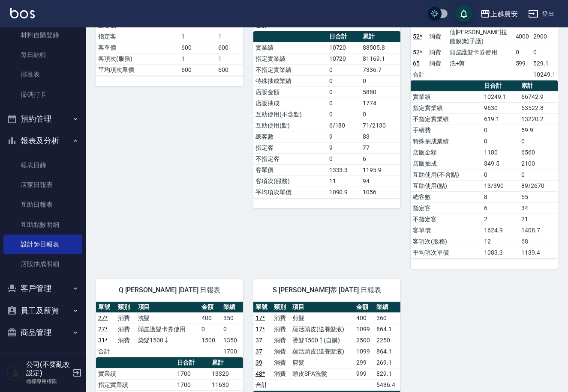 This screenshot has height=392, width=568. I want to click on td: 實業績, so click(446, 97).